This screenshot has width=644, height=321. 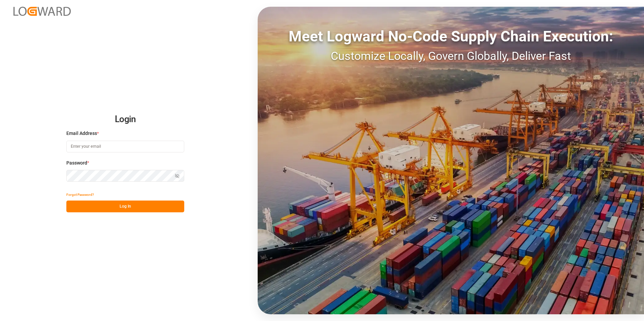 I want to click on input: Enter your email, so click(x=125, y=146).